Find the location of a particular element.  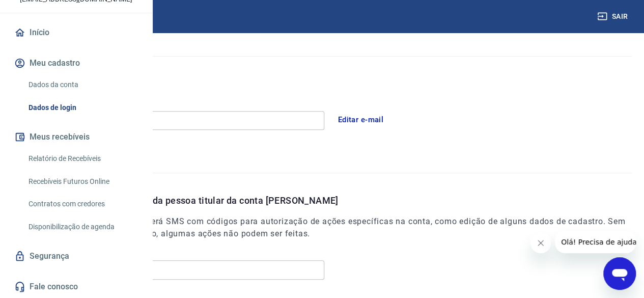

a: Dados de login is located at coordinates (82, 107).